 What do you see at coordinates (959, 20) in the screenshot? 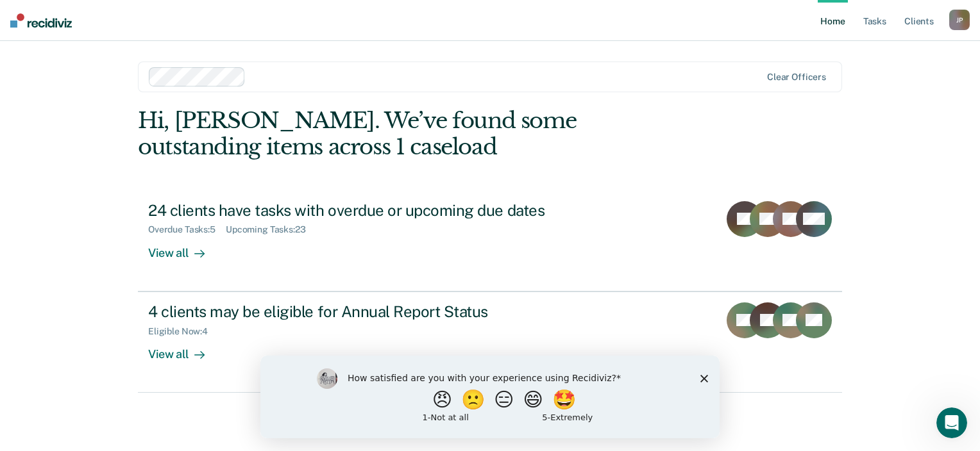
I see `button: JP` at bounding box center [959, 20].